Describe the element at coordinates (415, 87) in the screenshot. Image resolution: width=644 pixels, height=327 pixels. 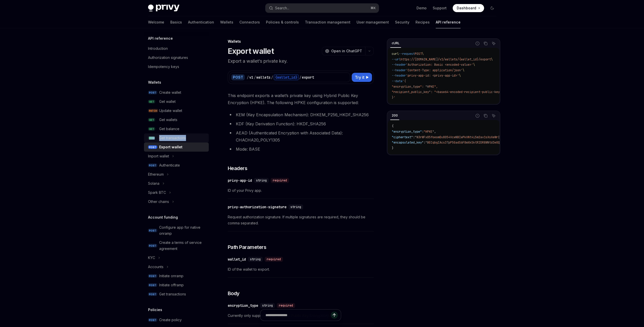
I see `span: "encryption_type": "HPKE",` at that location.